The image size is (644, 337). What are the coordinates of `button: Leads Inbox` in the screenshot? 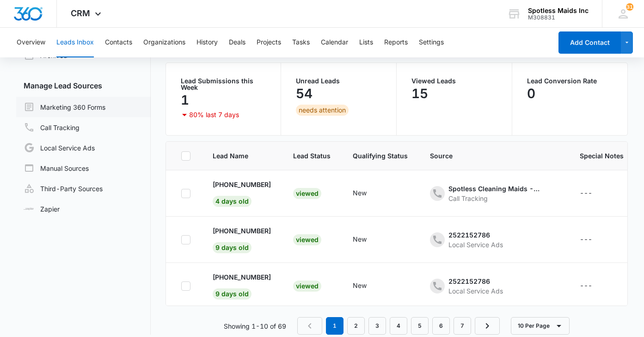 It's located at (75, 43).